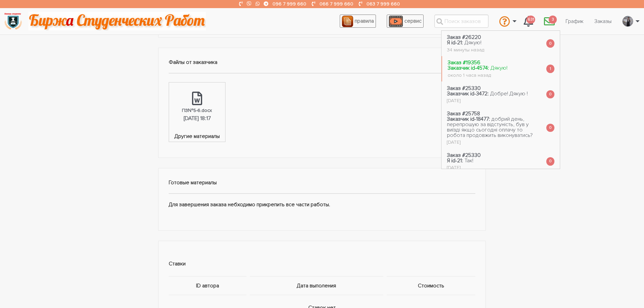 Image resolution: width=644 pixels, height=308 pixels. I want to click on img: play_icon-49f7f135c9dc9a03216cfdbccbe1e3994649169d890fb554cedf0eac35a01ba8.png, so click(396, 21).